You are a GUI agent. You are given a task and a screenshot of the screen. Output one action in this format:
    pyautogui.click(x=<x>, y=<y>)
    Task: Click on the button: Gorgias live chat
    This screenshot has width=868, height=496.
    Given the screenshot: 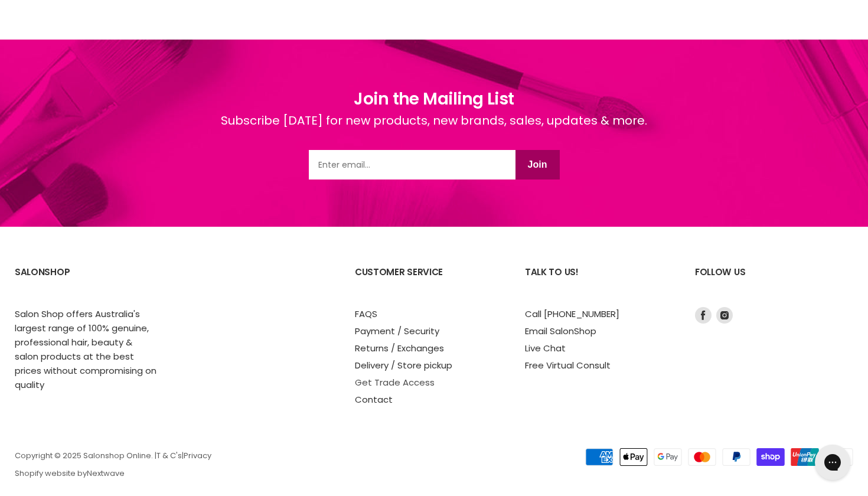 What is the action you would take?
    pyautogui.click(x=24, y=22)
    